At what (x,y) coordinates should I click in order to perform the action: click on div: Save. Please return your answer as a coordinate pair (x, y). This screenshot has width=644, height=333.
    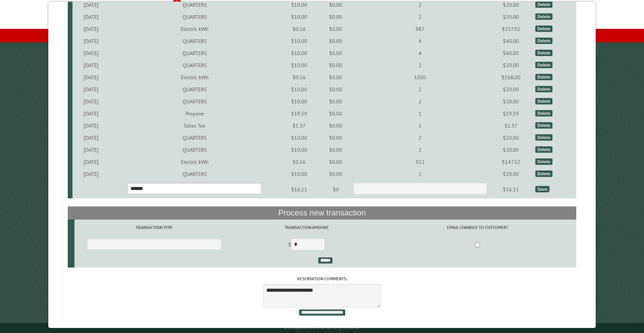
    Looking at the image, I should click on (542, 188).